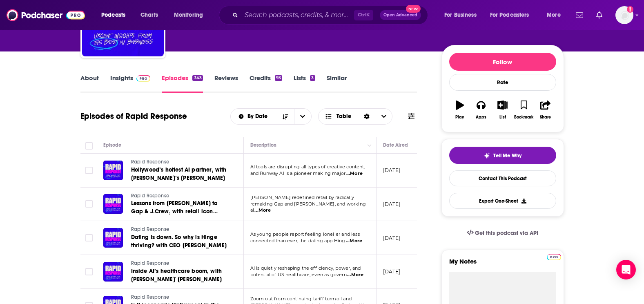  I want to click on button: Follow, so click(503, 62).